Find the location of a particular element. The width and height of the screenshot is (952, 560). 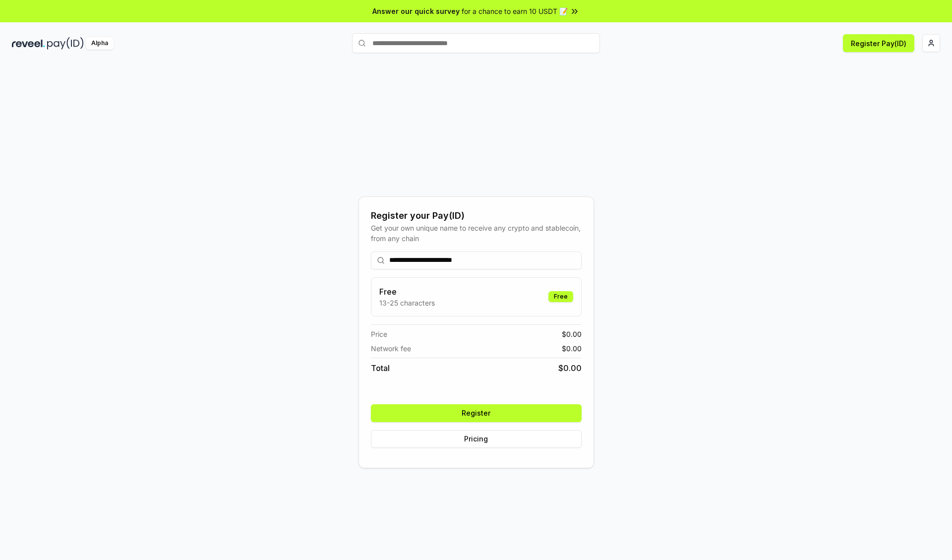

div: Register your Pay(ID) is located at coordinates (476, 216).